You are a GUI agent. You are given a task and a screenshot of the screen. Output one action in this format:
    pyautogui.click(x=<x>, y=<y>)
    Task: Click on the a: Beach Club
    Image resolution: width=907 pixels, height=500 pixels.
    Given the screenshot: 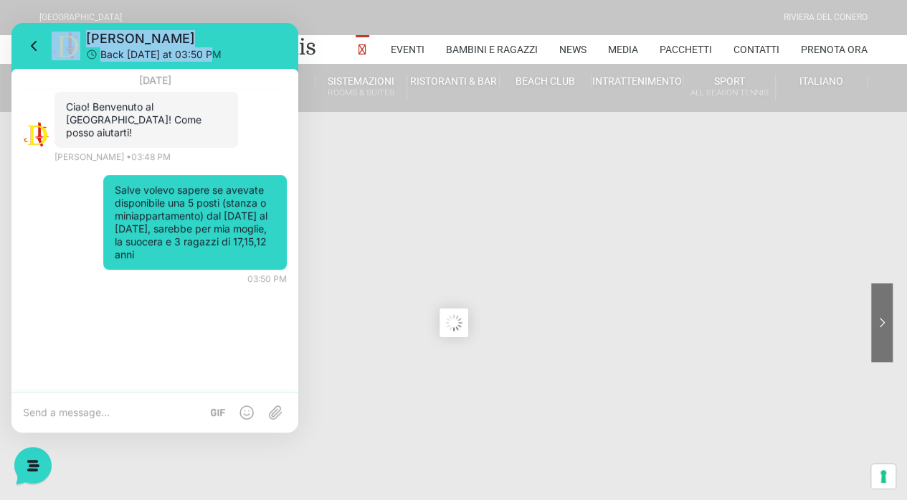 What is the action you would take?
    pyautogui.click(x=546, y=81)
    